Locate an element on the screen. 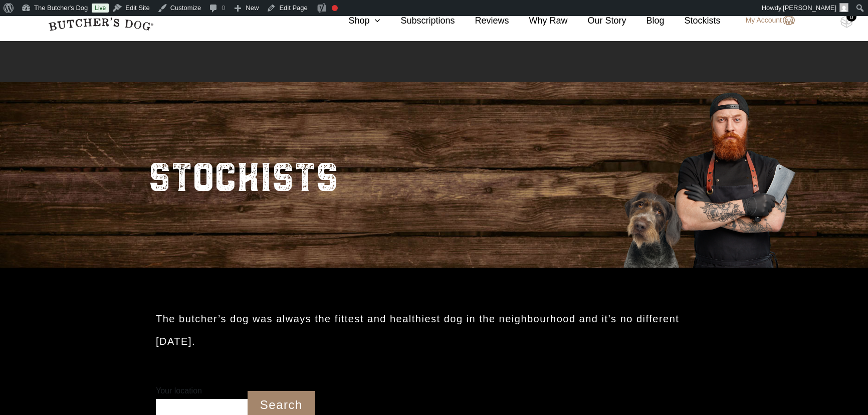 This screenshot has width=868, height=415. h2: STOCKISTS is located at coordinates (243, 175).